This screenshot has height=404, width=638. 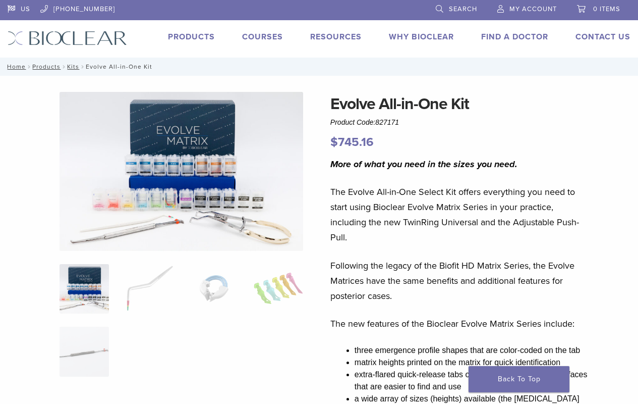 I want to click on li: matrix heights printed on the matrix for quick identification, so click(x=472, y=362).